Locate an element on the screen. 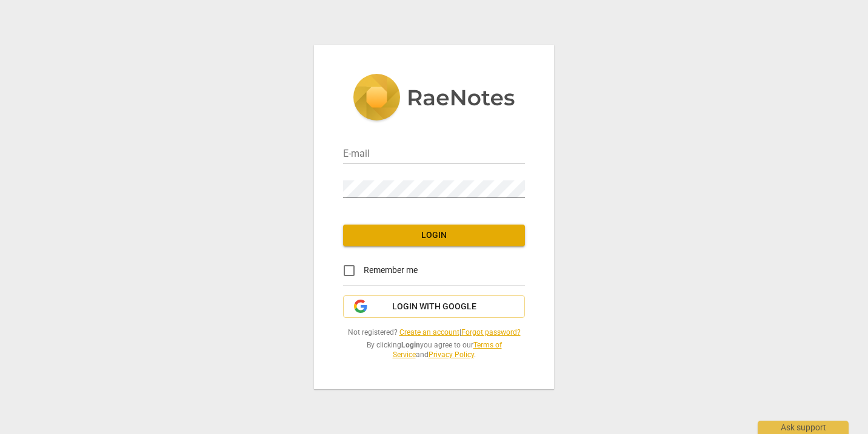 Image resolution: width=868 pixels, height=434 pixels. button: Login with Google is located at coordinates (434, 307).